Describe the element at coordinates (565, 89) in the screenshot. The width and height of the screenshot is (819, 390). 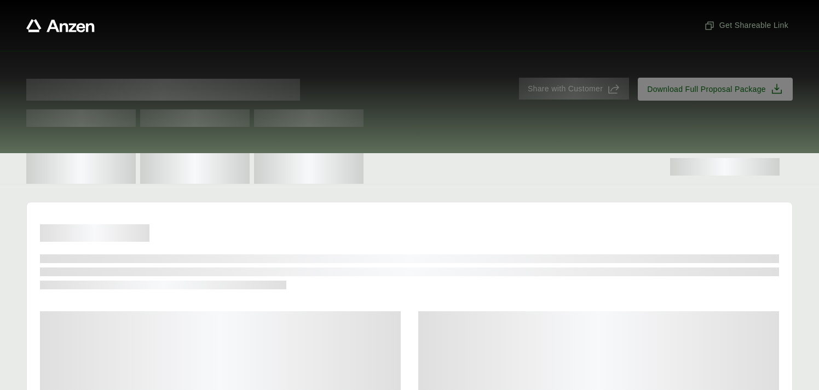
I see `span: Share with Customer` at that location.